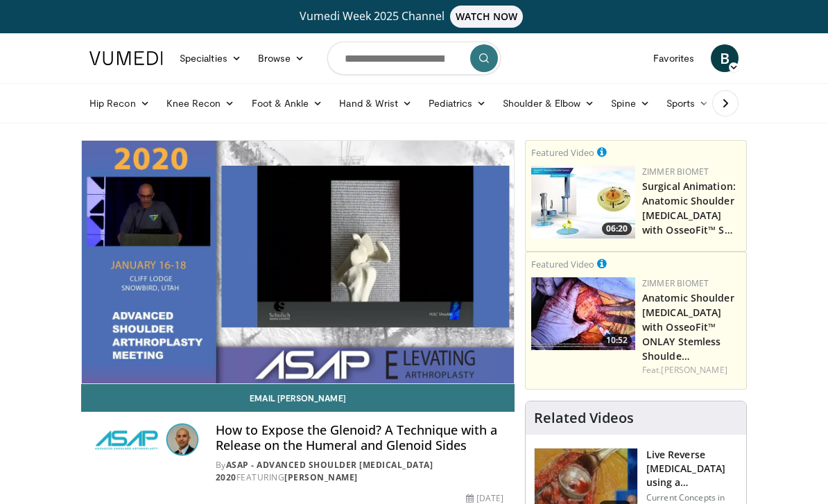 Image resolution: width=828 pixels, height=504 pixels. Describe the element at coordinates (359, 471) in the screenshot. I see `div: By FEATURING` at that location.